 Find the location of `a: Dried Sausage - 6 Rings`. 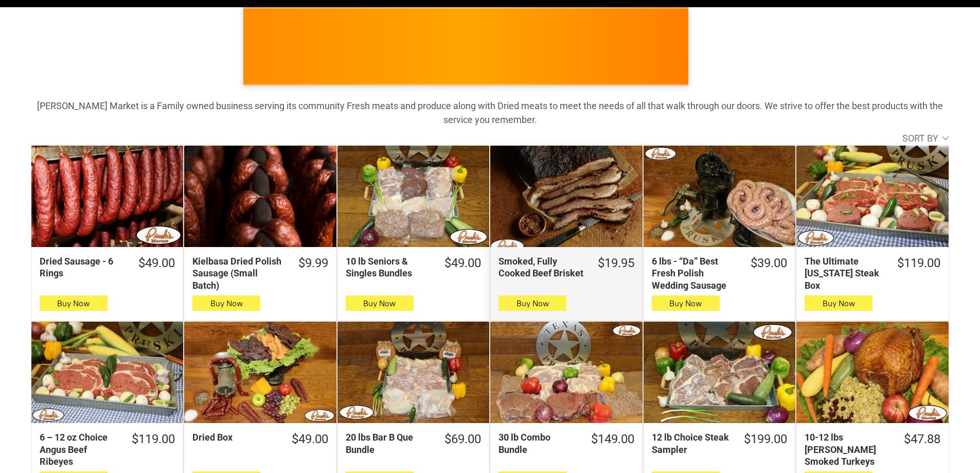

a: Dried Sausage - 6 Rings is located at coordinates (107, 196).